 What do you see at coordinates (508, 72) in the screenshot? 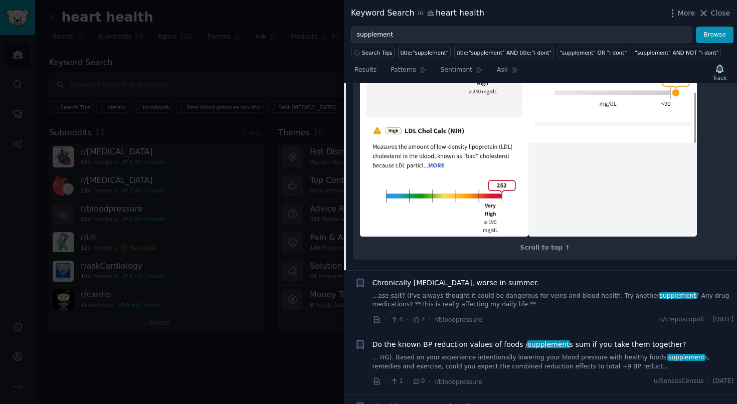
I see `a: Ask` at bounding box center [508, 72].